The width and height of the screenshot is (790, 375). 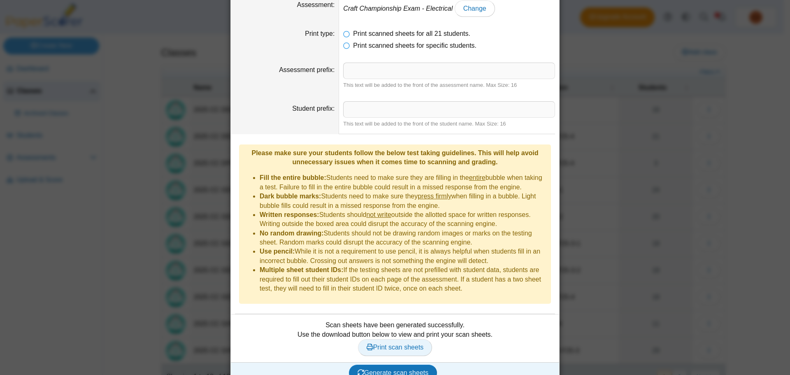 I want to click on span: Print scan sheets, so click(x=395, y=347).